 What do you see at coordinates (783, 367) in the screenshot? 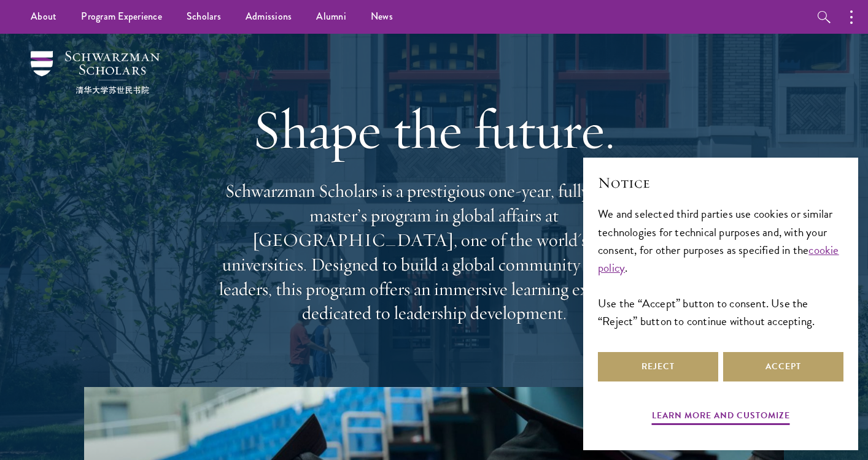
I see `button: Accept` at bounding box center [783, 367].